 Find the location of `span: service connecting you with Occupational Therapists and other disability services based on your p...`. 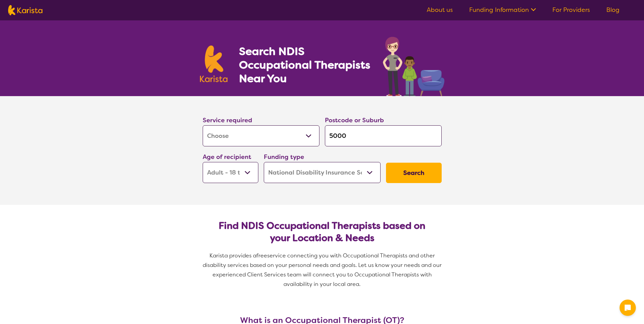

span: service connecting you with Occupational Therapists and other disability services based on your p... is located at coordinates (323, 270).